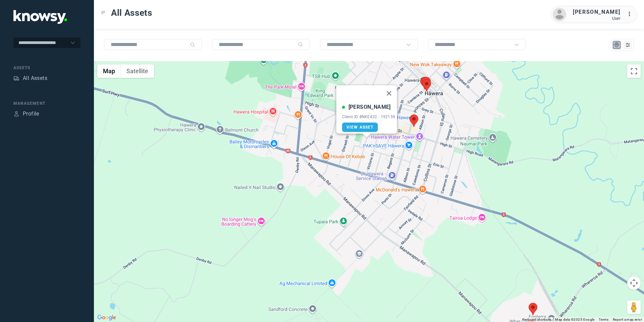 This screenshot has height=322, width=644. I want to click on button: Map camera controls, so click(634, 283).